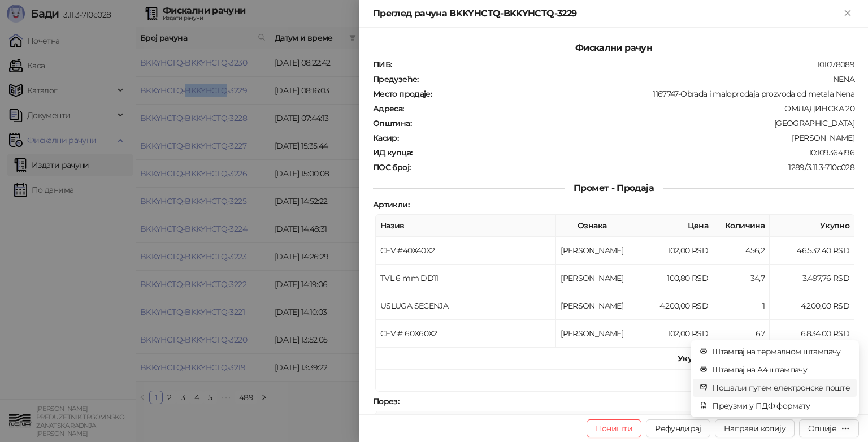 This screenshot has width=868, height=442. I want to click on span: Пошаљи путем електронске поште, so click(781, 388).